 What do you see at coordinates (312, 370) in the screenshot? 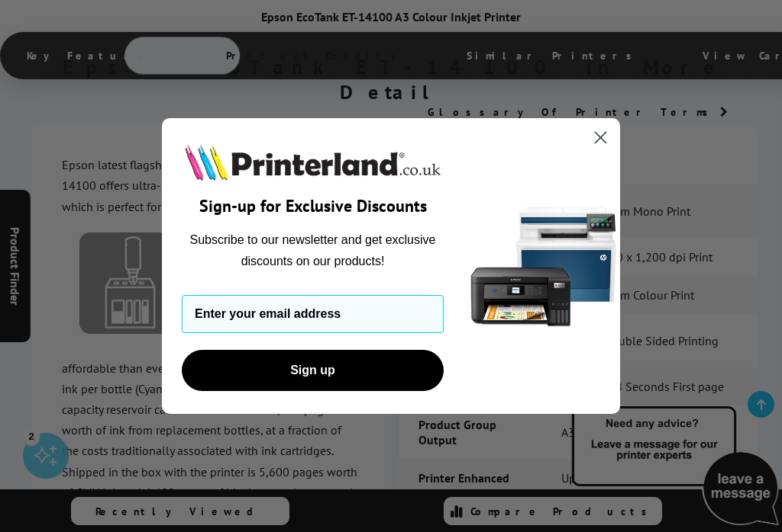
I see `button: Sign up` at bounding box center [312, 370].